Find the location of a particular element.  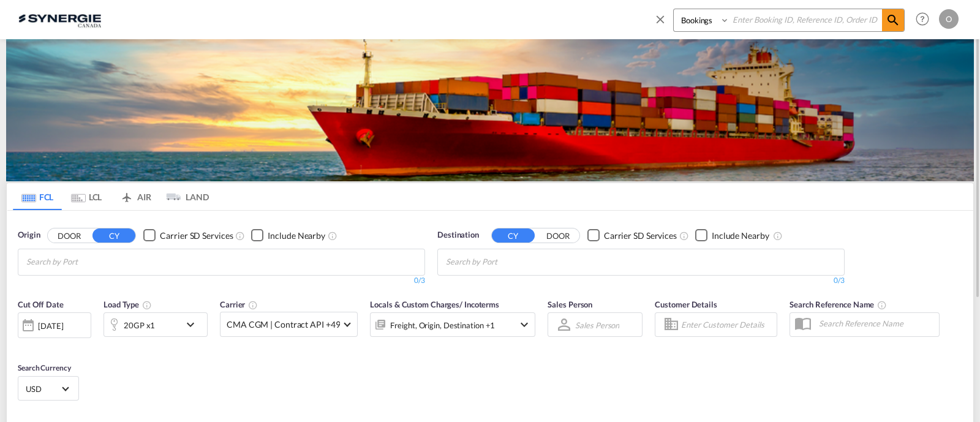

span: Origin is located at coordinates (29, 235).